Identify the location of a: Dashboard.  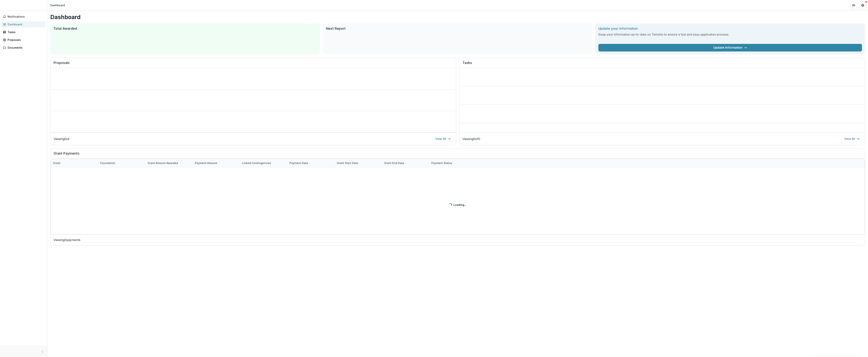
(24, 24).